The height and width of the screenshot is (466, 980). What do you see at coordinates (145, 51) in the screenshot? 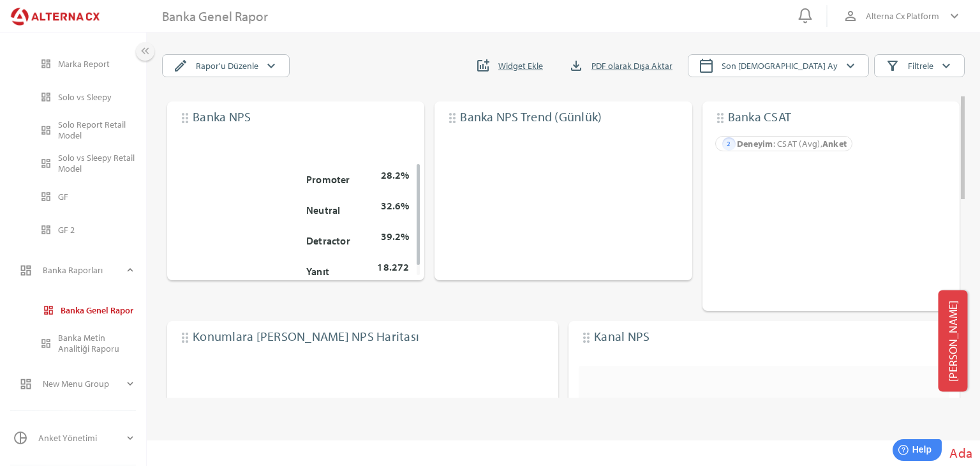
I see `i: keyboard_double_arrow_left` at bounding box center [145, 51].